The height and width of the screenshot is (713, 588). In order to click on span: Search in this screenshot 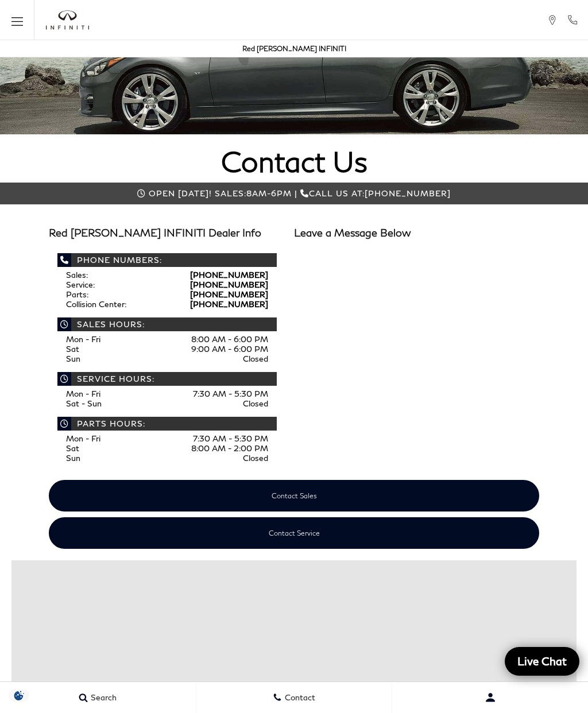, I will do `click(103, 698)`.